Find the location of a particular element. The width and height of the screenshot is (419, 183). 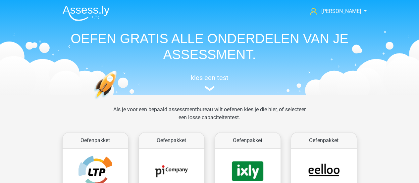

img: assessment is located at coordinates (210, 88).